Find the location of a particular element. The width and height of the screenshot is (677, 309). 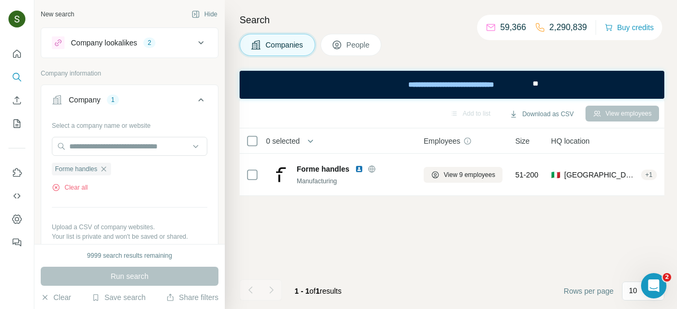

button: Share filters is located at coordinates (192, 298).